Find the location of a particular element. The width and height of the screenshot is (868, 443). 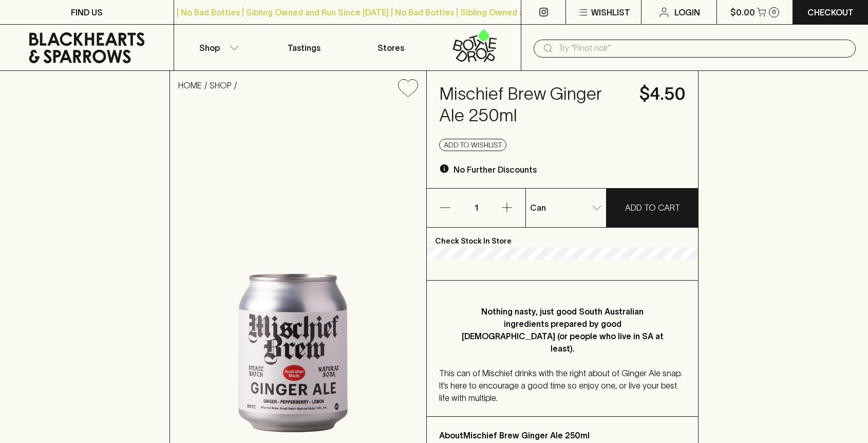

p: Shop is located at coordinates (209, 48).